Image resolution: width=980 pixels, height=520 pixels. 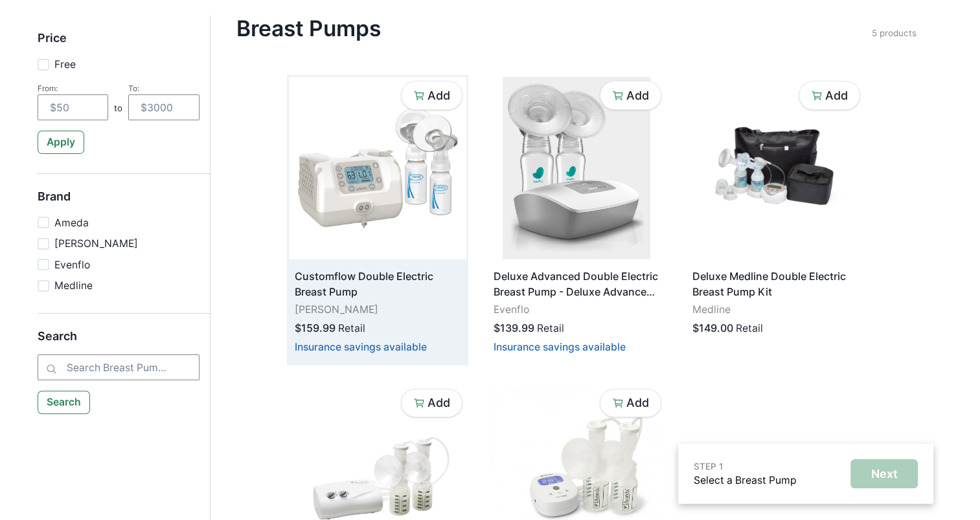 I want to click on p: $149.00, so click(x=713, y=328).